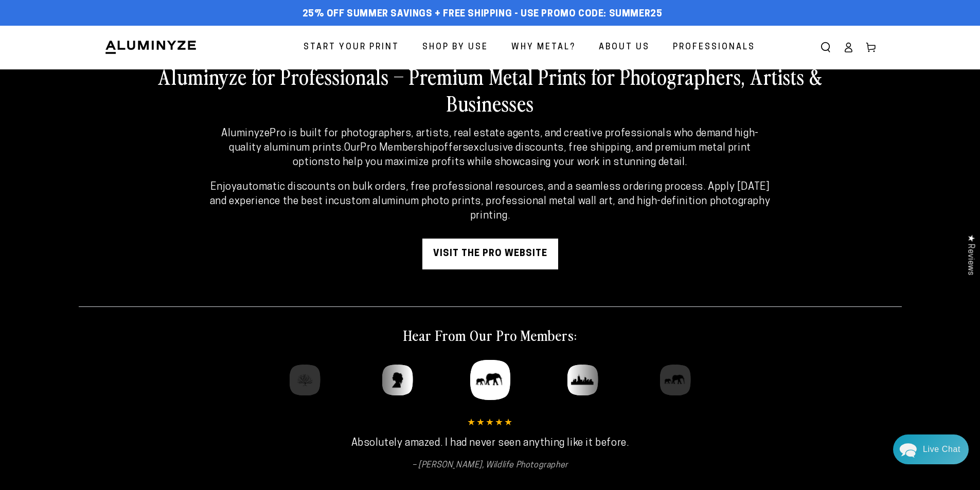 The width and height of the screenshot is (980, 490). I want to click on div: Click to open Judge.me floating reviews tab, so click(970, 255).